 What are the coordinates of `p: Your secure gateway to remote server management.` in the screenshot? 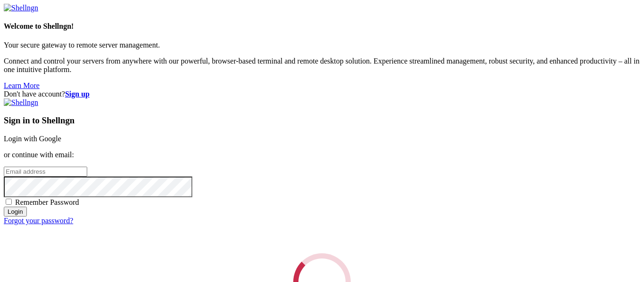 It's located at (322, 45).